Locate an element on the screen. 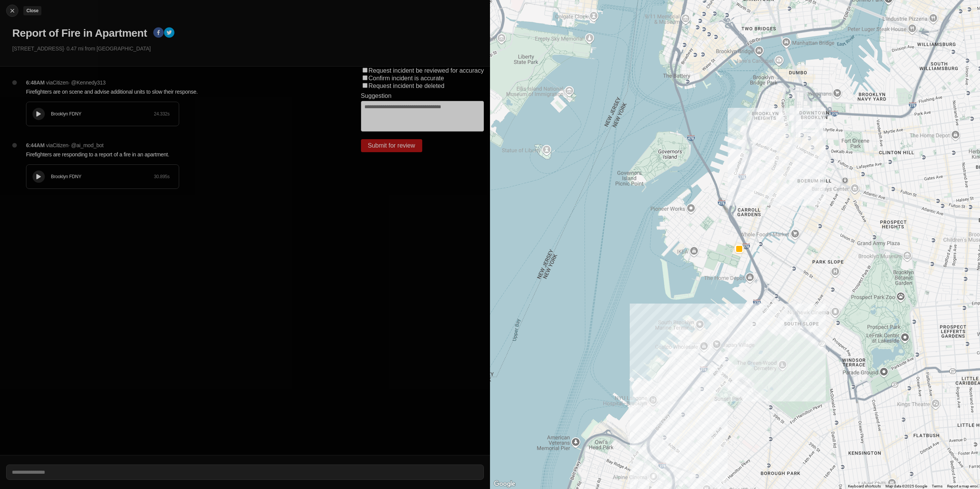 The image size is (980, 489). label: Suggestion is located at coordinates (376, 96).